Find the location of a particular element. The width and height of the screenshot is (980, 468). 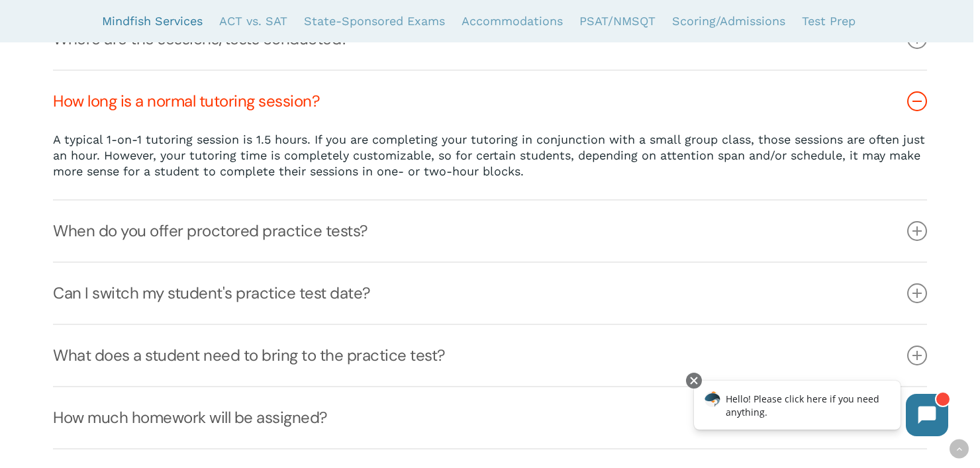

a: What does a student need to bring to the practice test? is located at coordinates (490, 355).